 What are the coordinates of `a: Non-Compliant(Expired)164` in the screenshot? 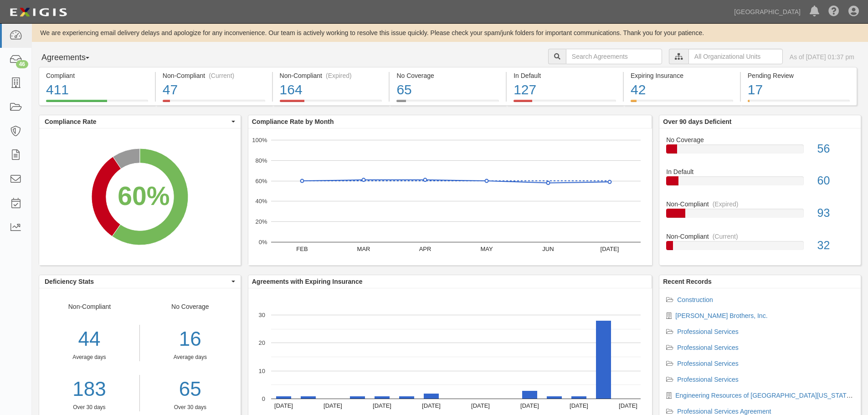 It's located at (331, 104).